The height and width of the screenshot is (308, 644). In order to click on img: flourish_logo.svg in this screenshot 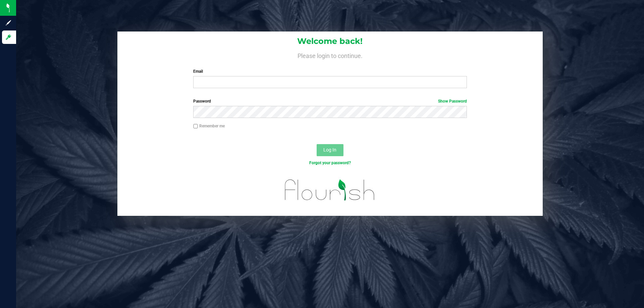, I will do `click(330, 190)`.